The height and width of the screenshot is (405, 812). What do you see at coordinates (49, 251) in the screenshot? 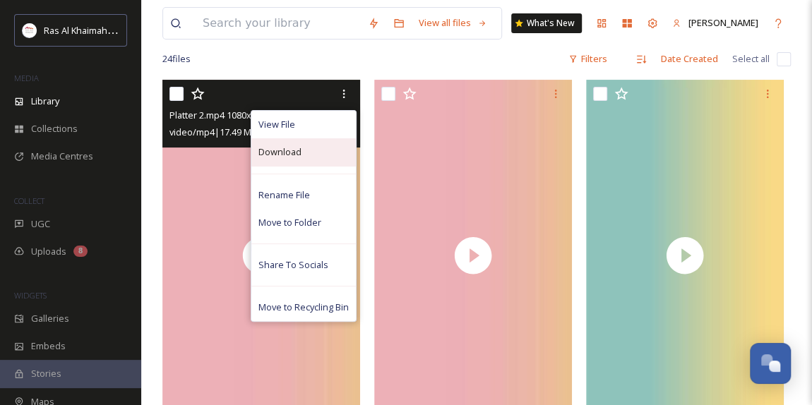
I see `span: Uploads` at bounding box center [49, 251].